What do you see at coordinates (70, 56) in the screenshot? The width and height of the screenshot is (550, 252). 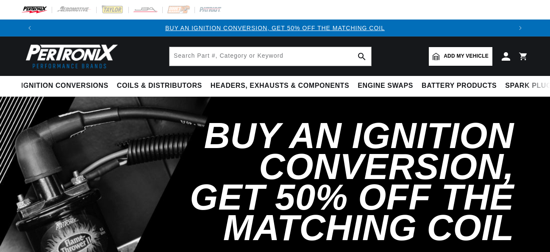 I see `img: Pertronix` at bounding box center [70, 56].